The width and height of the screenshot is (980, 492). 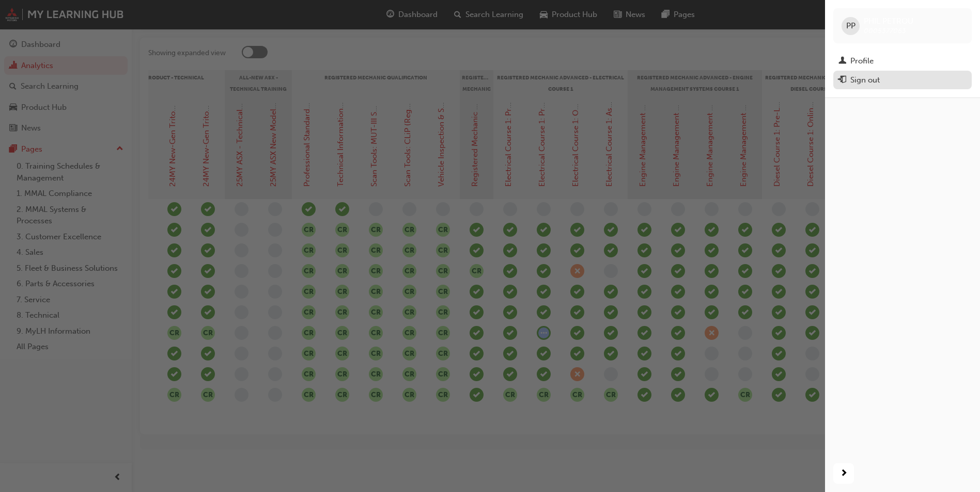 I want to click on div: Profile, so click(x=861, y=61).